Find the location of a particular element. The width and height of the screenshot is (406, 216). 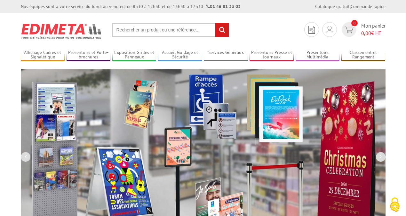

span: € HT is located at coordinates (374, 33).